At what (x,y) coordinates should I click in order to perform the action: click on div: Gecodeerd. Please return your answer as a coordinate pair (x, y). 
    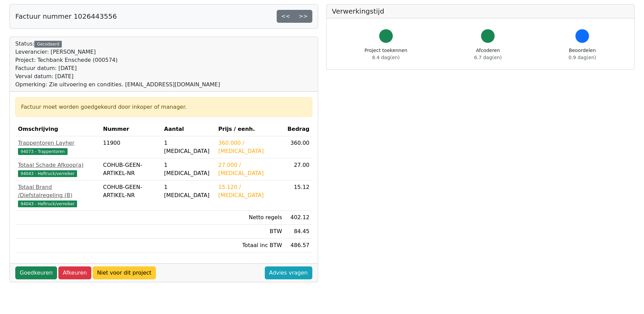
    Looking at the image, I should click on (48, 44).